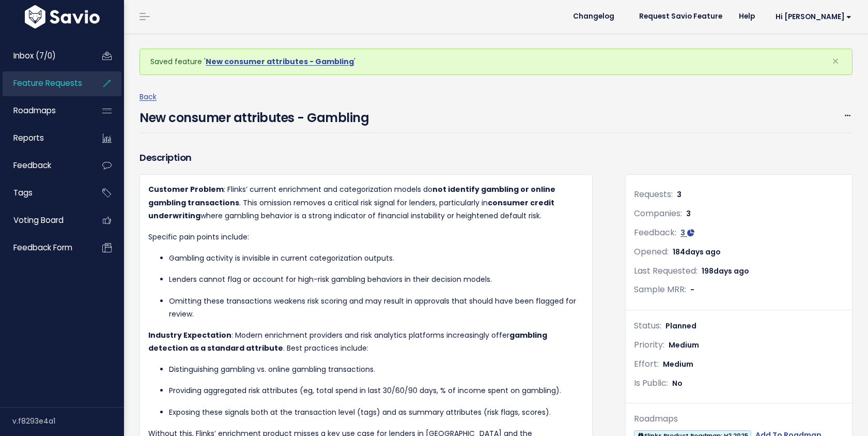 Image resolution: width=868 pixels, height=436 pixels. Describe the element at coordinates (44, 83) in the screenshot. I see `a: Feature Requests` at that location.